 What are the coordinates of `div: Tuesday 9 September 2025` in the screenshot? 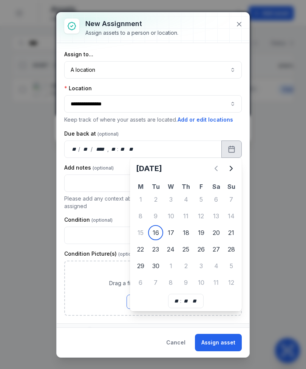 It's located at (156, 216).